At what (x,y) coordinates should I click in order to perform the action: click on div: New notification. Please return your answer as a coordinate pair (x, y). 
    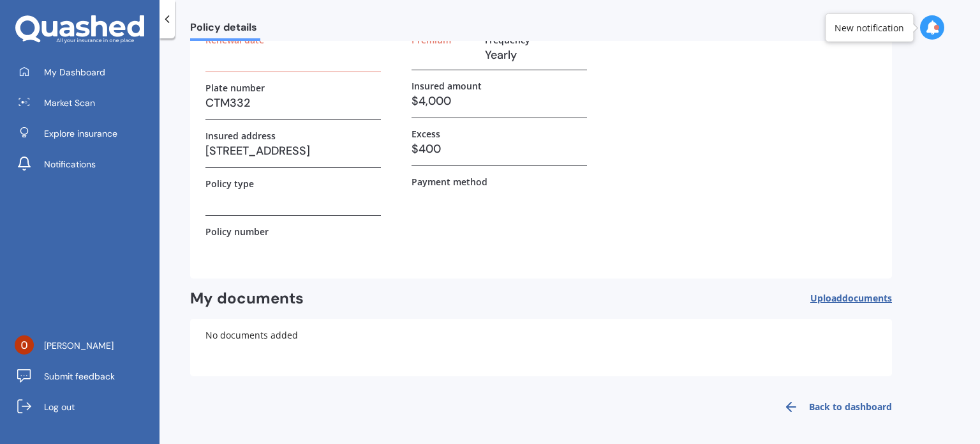
    Looking at the image, I should click on (869, 27).